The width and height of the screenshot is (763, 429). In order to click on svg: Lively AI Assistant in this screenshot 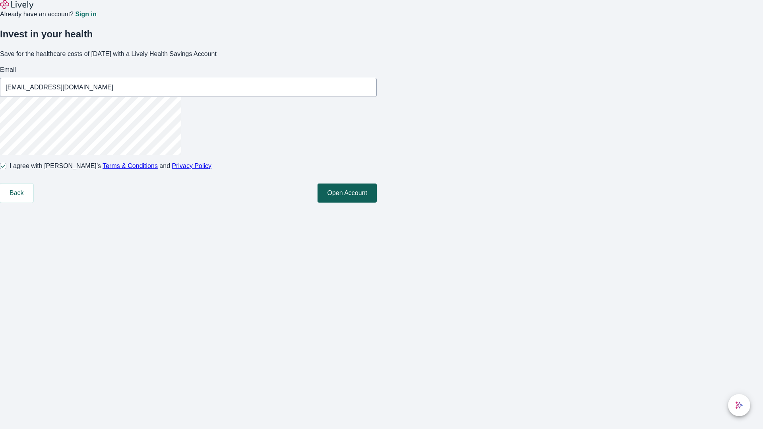, I will do `click(739, 405)`.